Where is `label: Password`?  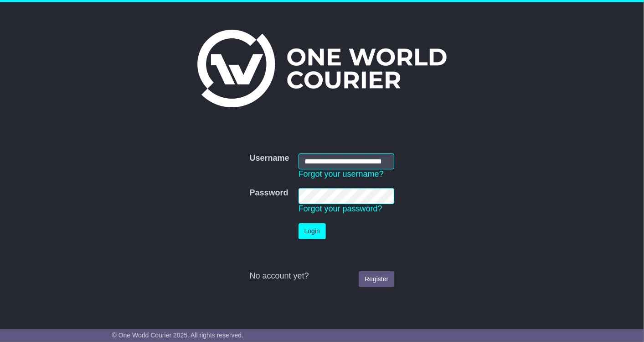 label: Password is located at coordinates (269, 193).